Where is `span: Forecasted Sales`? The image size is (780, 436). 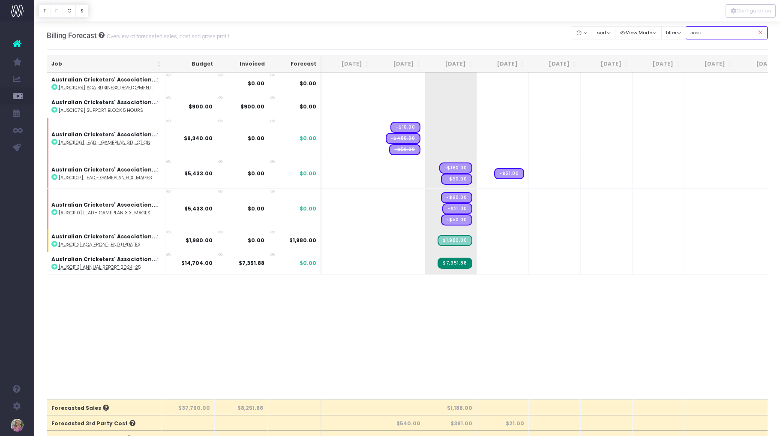 span: Forecasted Sales is located at coordinates (80, 408).